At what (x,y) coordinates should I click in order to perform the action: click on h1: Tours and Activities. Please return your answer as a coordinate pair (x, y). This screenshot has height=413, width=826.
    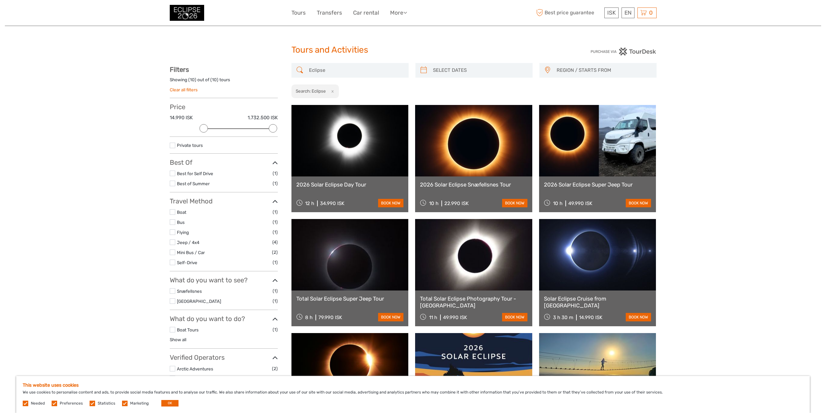
    Looking at the image, I should click on (413, 50).